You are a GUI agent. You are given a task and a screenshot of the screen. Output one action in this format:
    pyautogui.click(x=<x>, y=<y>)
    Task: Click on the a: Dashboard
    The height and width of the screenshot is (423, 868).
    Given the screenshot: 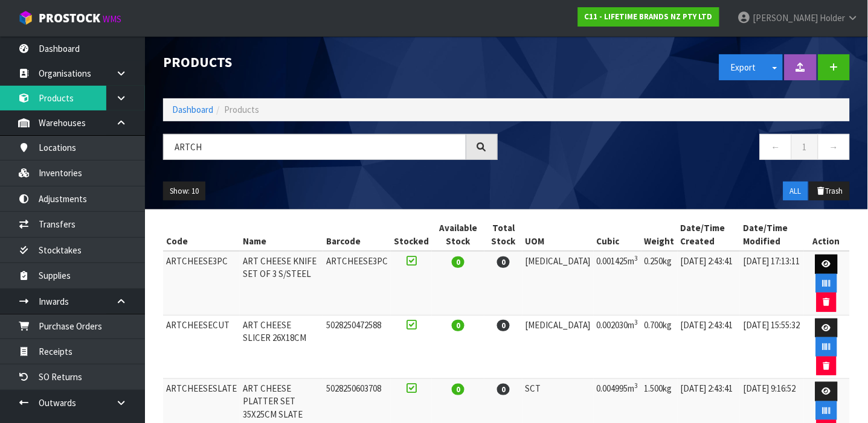 What is the action you would take?
    pyautogui.click(x=193, y=110)
    